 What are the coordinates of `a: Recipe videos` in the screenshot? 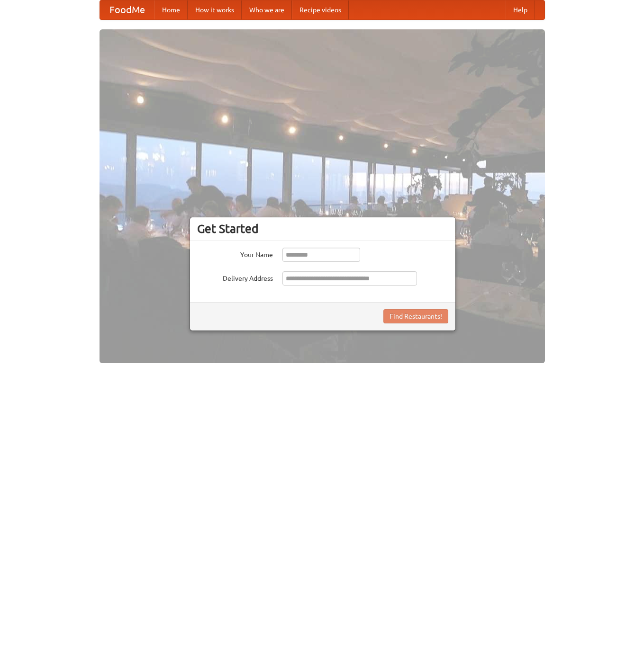 It's located at (320, 10).